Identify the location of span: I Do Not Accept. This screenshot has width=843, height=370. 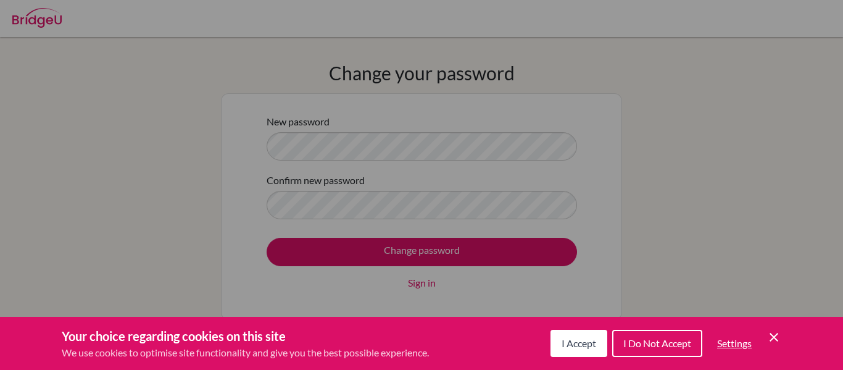
(657, 343).